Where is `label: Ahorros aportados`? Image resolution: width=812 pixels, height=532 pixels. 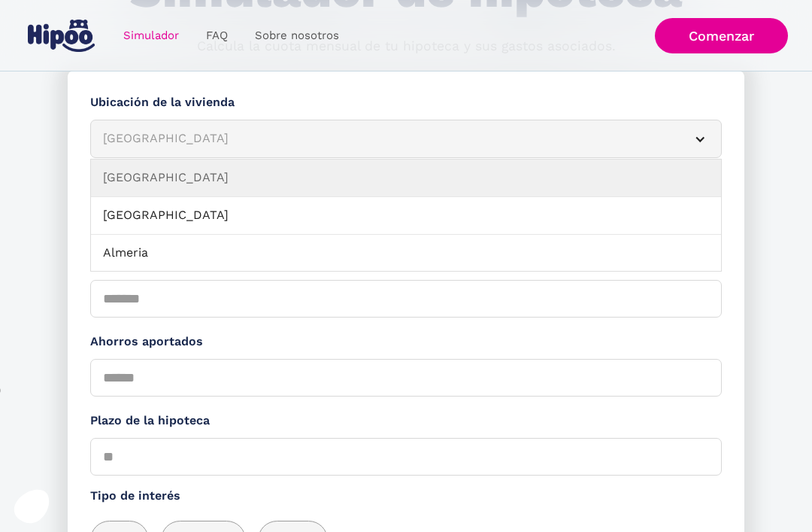 label: Ahorros aportados is located at coordinates (406, 341).